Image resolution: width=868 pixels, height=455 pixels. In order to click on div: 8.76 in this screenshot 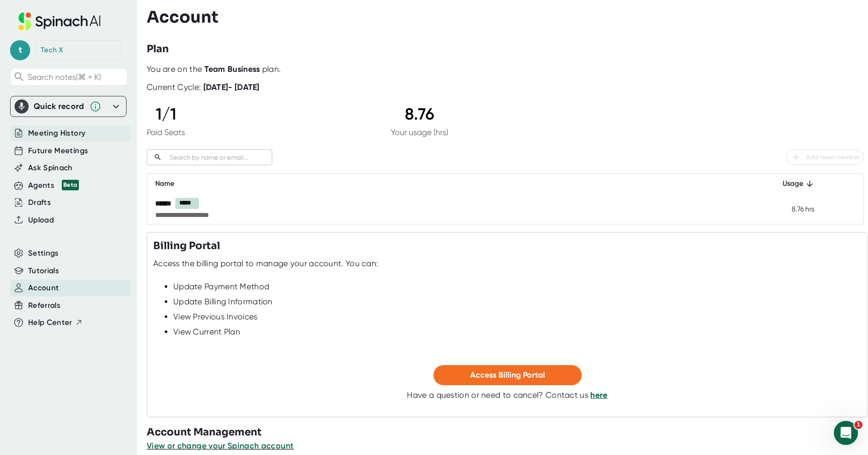, I will do `click(419, 114)`.